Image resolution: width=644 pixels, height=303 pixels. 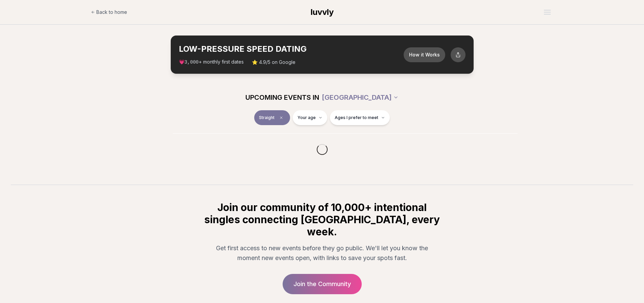 What do you see at coordinates (322, 284) in the screenshot?
I see `a: Join the Community` at bounding box center [322, 284].